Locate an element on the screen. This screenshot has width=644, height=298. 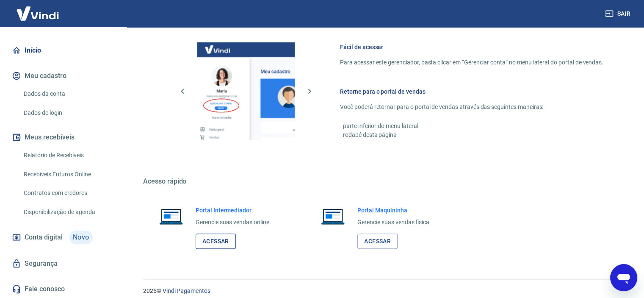
a: Vindi Pagamentos is located at coordinates (186, 290).